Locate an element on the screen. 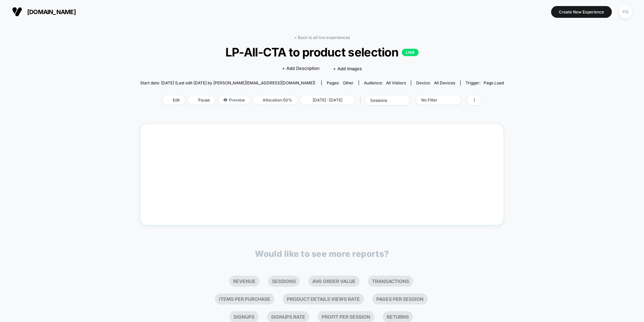 This screenshot has width=644, height=322. div: No Filter is located at coordinates (435, 100).